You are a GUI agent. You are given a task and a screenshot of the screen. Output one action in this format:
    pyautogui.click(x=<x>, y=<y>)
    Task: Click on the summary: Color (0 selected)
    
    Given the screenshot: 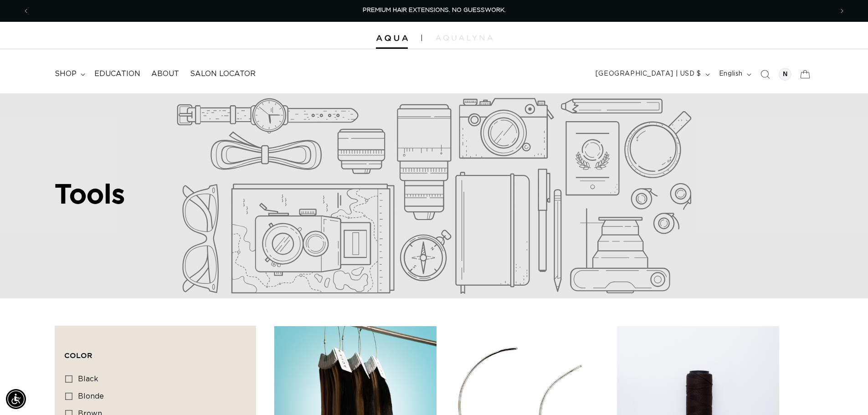 What is the action you would take?
    pyautogui.click(x=155, y=352)
    